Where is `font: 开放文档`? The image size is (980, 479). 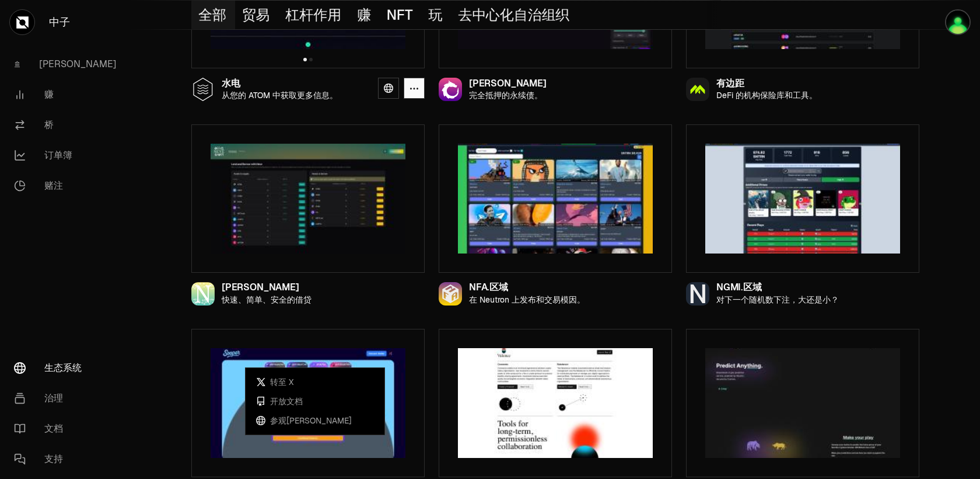
font: 开放文档 is located at coordinates (286, 401).